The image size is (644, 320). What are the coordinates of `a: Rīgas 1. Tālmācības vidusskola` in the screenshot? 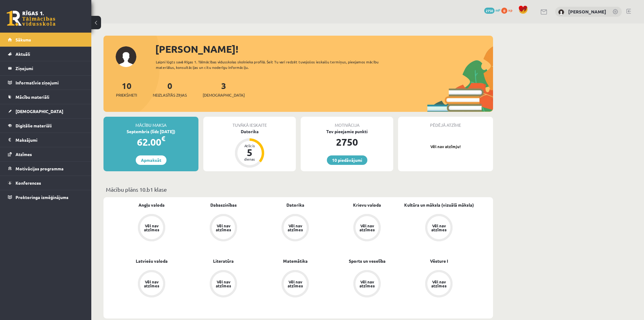 It's located at (31, 18).